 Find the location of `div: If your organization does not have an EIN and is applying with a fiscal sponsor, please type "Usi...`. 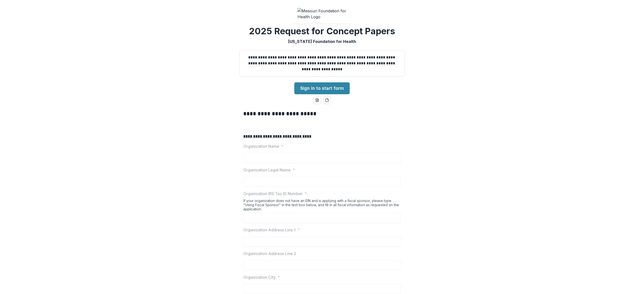

div: If your organization does not have an EIN and is applying with a fiscal sponsor, please type "Usi... is located at coordinates (322, 206).